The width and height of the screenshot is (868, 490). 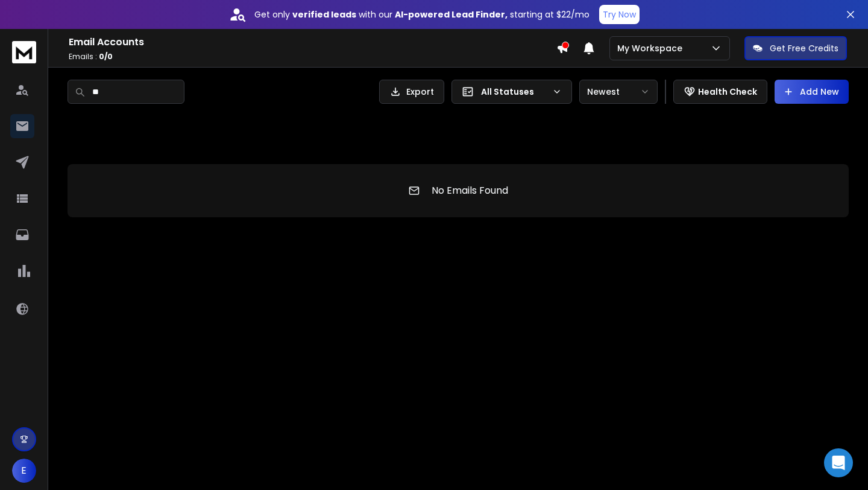 I want to click on button: Export, so click(x=411, y=91).